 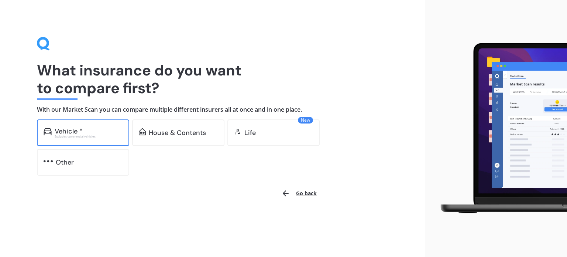 What do you see at coordinates (213, 109) in the screenshot?
I see `h4: With our Market Scan you can compare multiple different insurers all at once and in one place.` at bounding box center [213, 109].